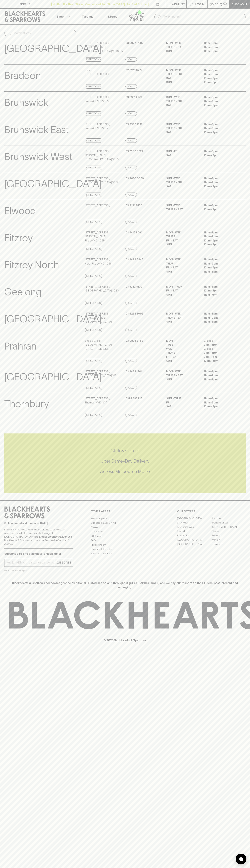  What do you see at coordinates (125, 536) in the screenshot?
I see `a: Gift Cards` at bounding box center [125, 536].